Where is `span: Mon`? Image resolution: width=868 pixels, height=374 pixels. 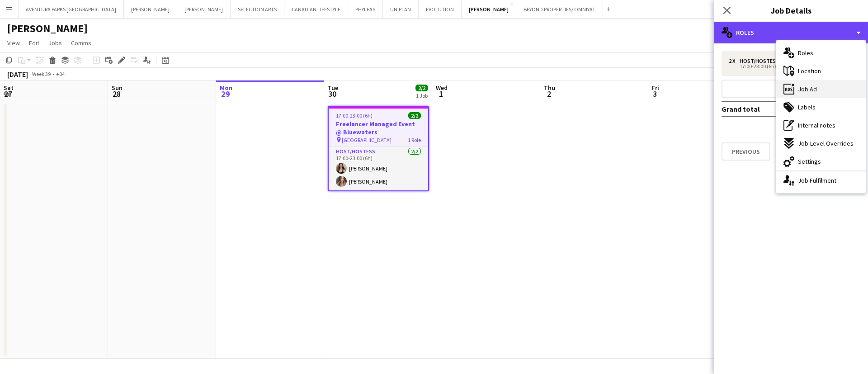 span: Mon is located at coordinates (226, 88).